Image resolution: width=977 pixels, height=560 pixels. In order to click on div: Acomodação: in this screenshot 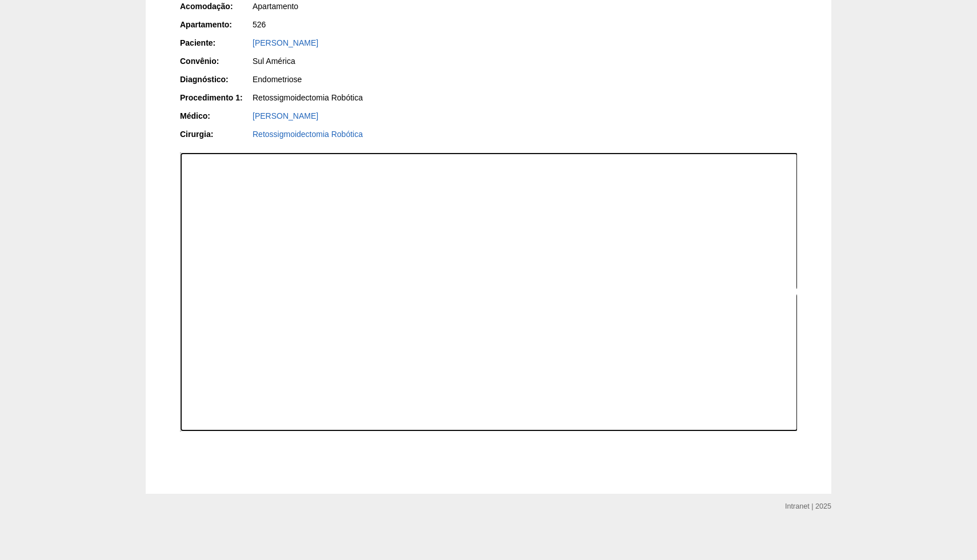, I will do `click(216, 6)`.